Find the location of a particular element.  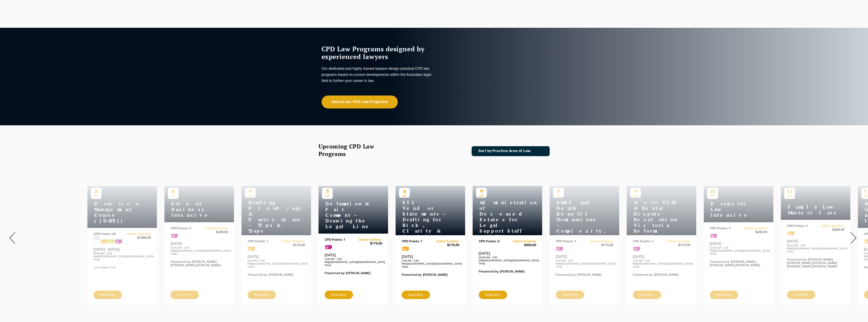

p: 9 is located at coordinates (481, 191).